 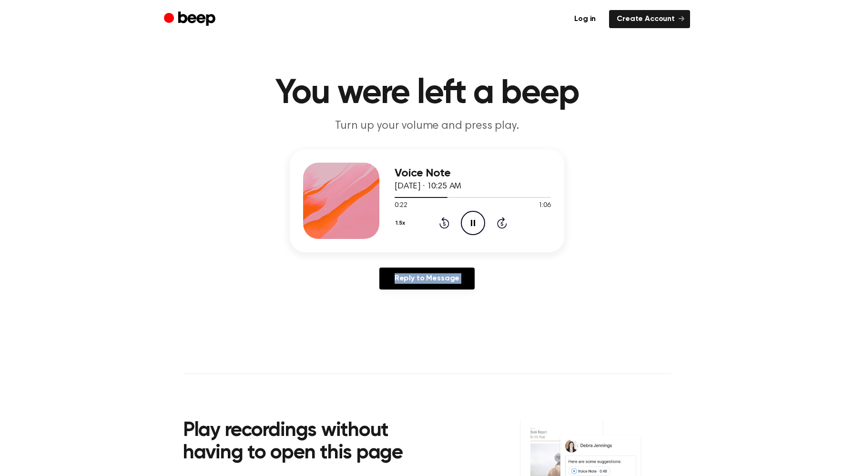 I want to click on p: Turn up your volume and press play., so click(x=427, y=126).